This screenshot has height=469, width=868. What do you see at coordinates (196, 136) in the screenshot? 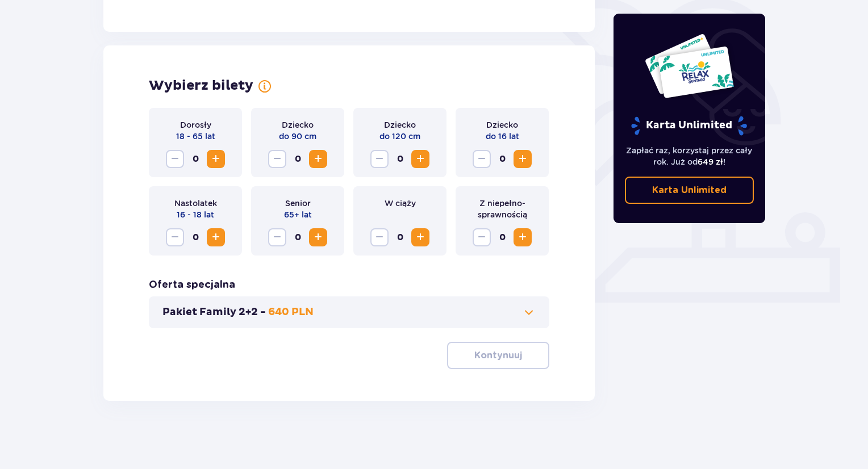
I see `p: 18 - 65 lat` at bounding box center [196, 136].